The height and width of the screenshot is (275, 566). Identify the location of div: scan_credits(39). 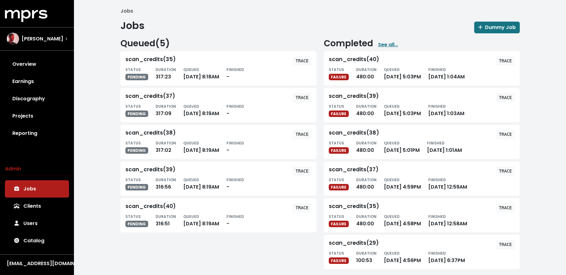
(150, 170).